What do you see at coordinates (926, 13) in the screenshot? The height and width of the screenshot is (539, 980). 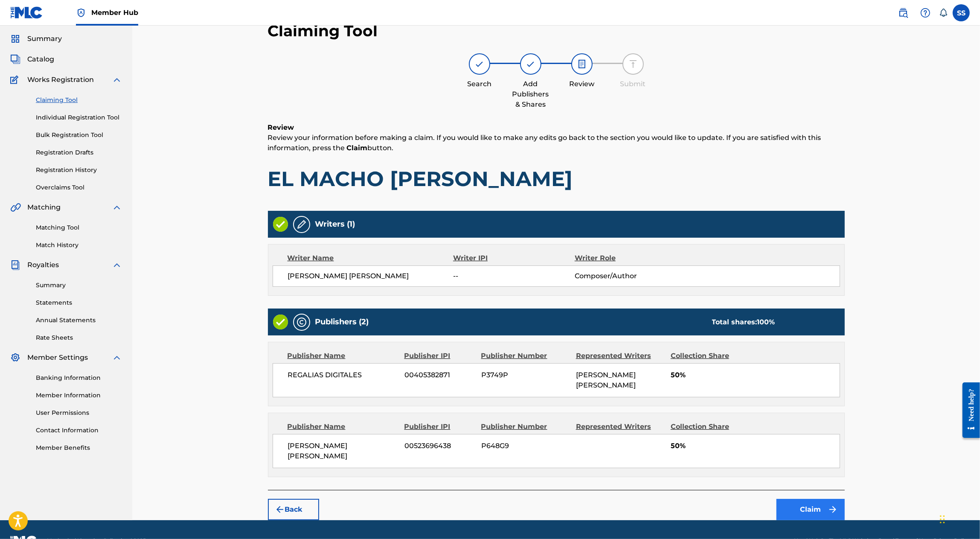 I see `div: Help` at bounding box center [926, 13].